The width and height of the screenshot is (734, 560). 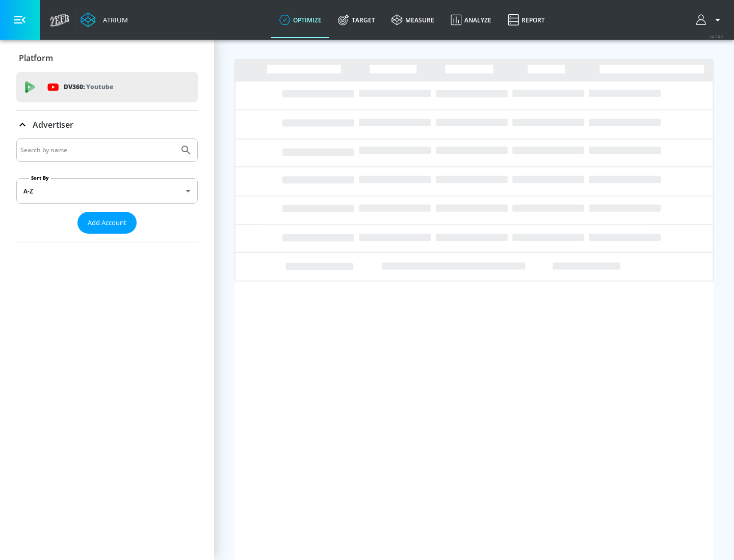 I want to click on p: DV360:, so click(x=88, y=87).